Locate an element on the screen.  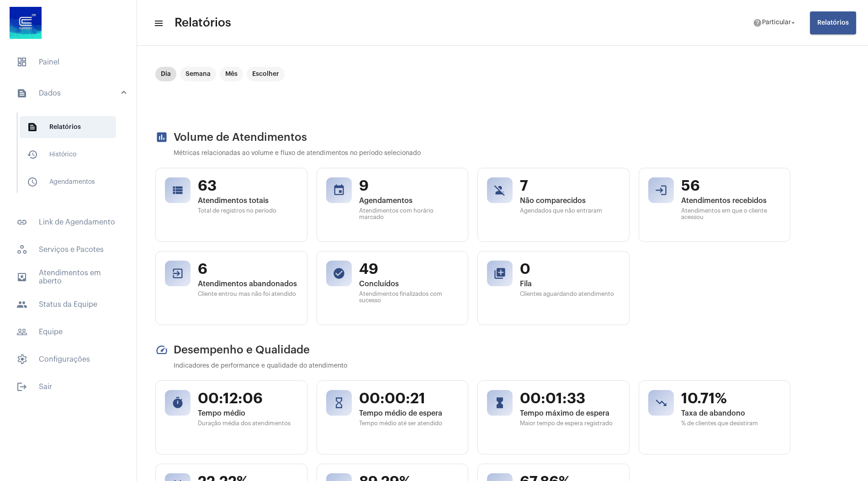
span: Tempo máximo de espera is located at coordinates (570, 414).